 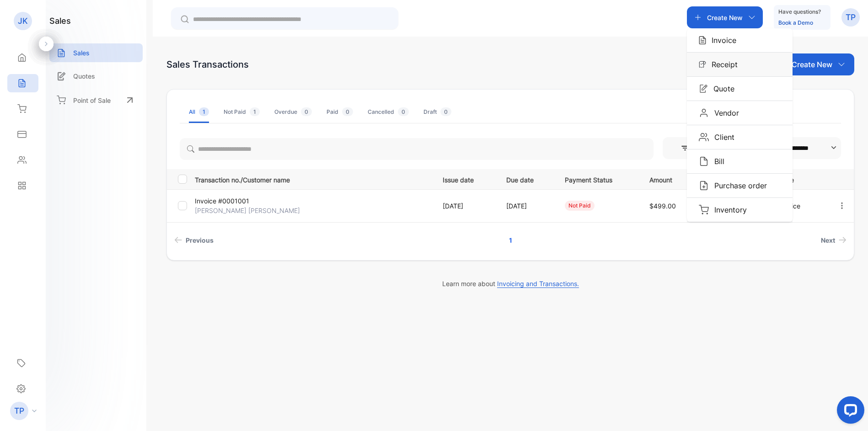 What do you see at coordinates (96, 53) in the screenshot?
I see `a: Sales` at bounding box center [96, 53].